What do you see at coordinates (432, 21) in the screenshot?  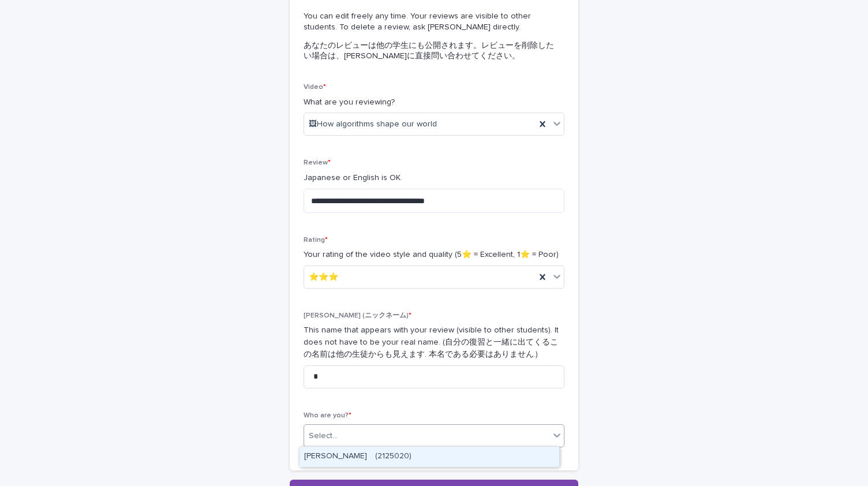 I see `p: You can edit freely any time. Your reviews are visible to other students. To delete a review, ask...` at bounding box center [432, 21].